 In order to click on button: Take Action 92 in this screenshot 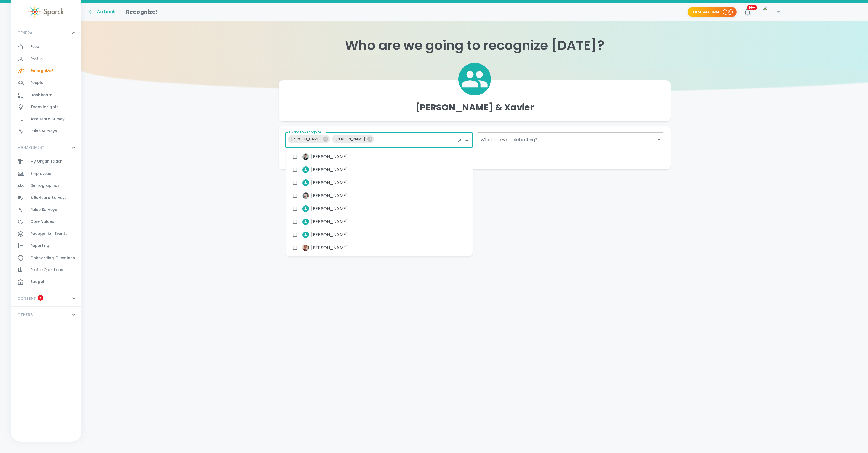, I will do `click(712, 12)`.